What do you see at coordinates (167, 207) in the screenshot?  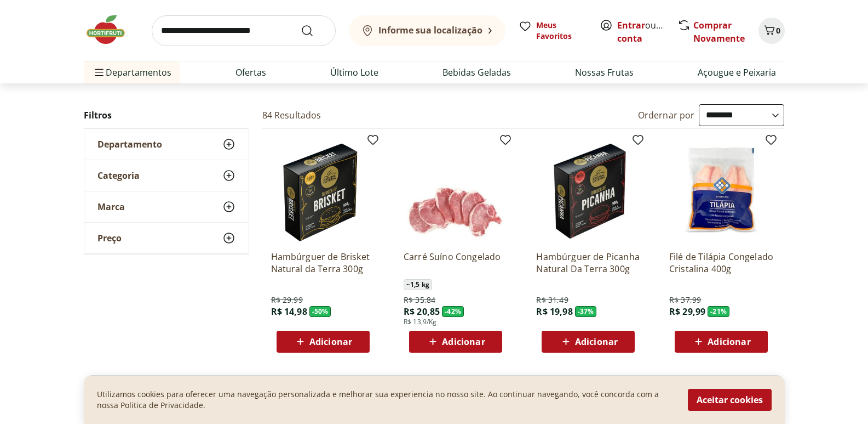 I see `button: Marca` at bounding box center [167, 207].